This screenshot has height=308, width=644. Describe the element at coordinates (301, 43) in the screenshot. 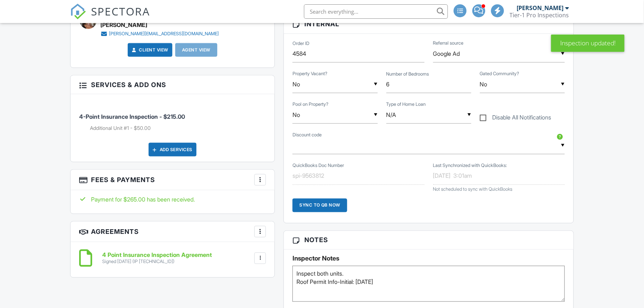

I see `label: Order ID` at that location.